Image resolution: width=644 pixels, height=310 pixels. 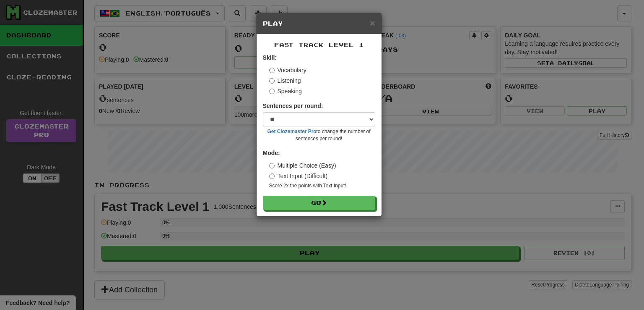 What do you see at coordinates (271, 153) in the screenshot?
I see `strong: Mode:` at bounding box center [271, 153].